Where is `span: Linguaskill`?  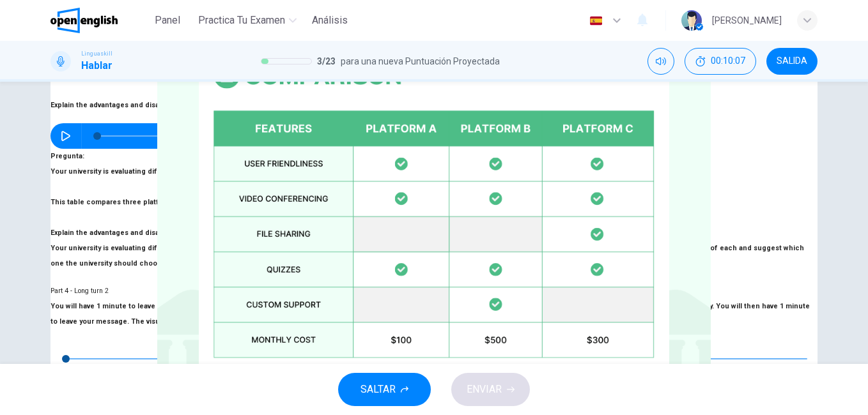 span: Linguaskill is located at coordinates (97, 53).